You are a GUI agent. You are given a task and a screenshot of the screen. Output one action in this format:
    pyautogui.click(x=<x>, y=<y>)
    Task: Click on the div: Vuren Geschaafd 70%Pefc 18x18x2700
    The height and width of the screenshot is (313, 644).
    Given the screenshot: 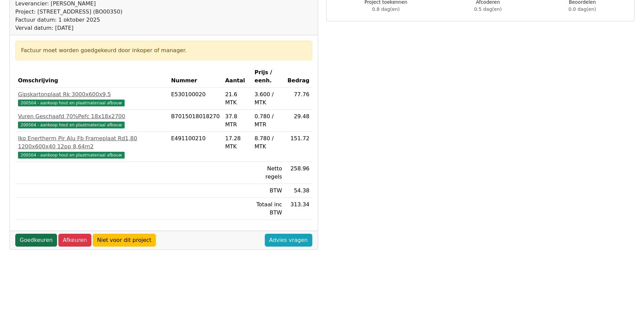 What is the action you would take?
    pyautogui.click(x=92, y=117)
    